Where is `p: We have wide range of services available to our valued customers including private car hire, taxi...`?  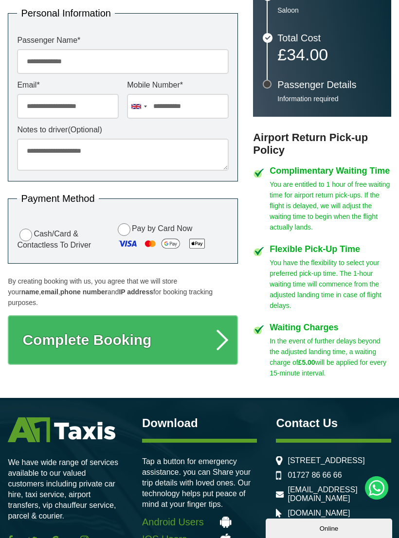
p: We have wide range of services available to our valued customers including private car hire, taxi... is located at coordinates (65, 489).